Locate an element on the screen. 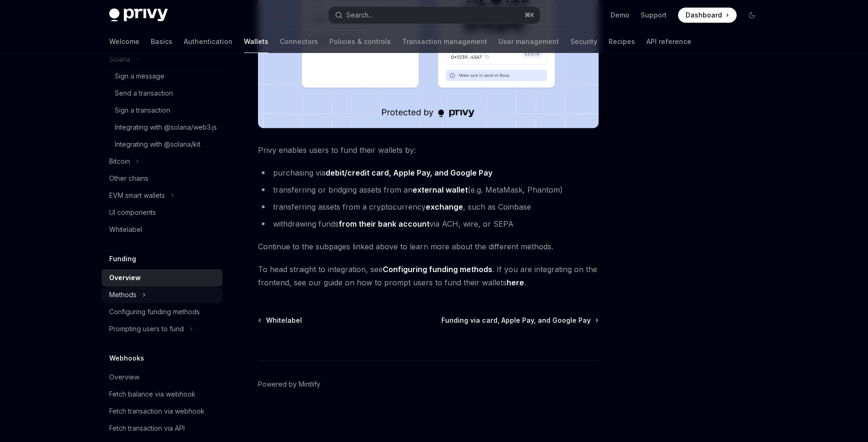 The height and width of the screenshot is (442, 868). a: here is located at coordinates (515, 282).